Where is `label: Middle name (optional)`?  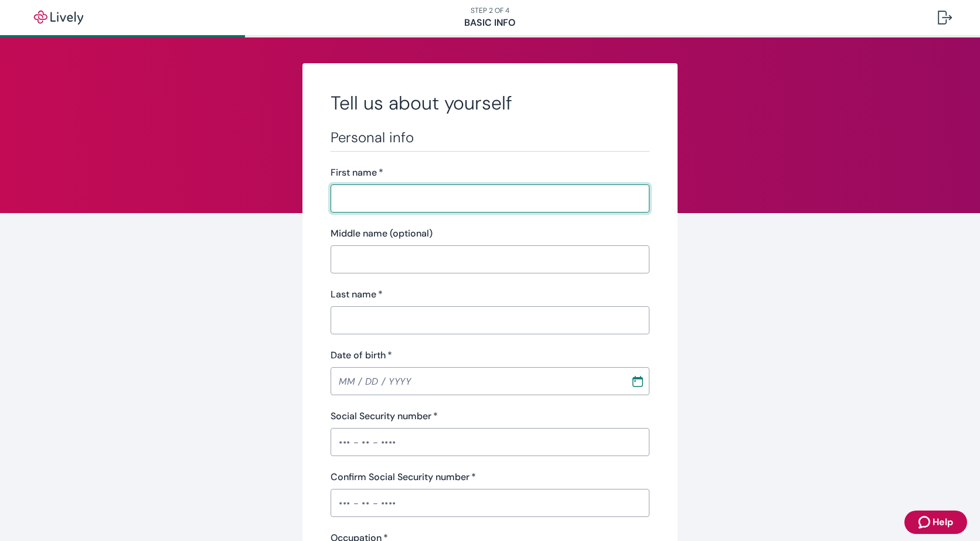
label: Middle name (optional) is located at coordinates (382, 234).